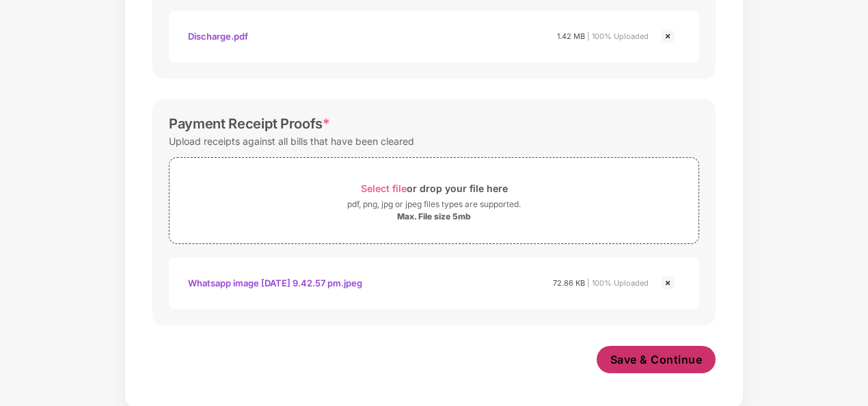 The image size is (868, 406). I want to click on div: or drop your file here, so click(434, 188).